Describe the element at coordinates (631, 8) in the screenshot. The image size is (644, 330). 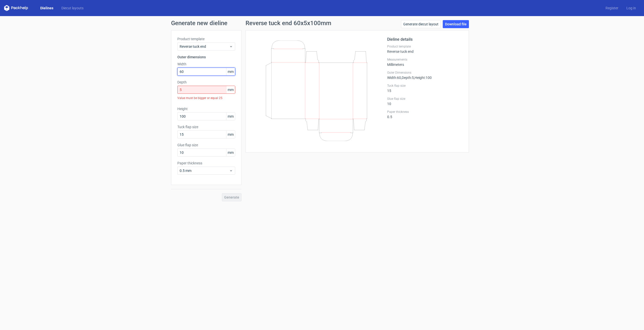
I see `a: Log in` at that location.